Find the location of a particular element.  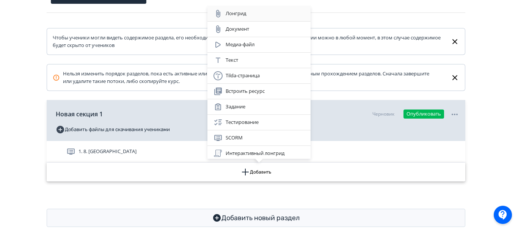

div: Текст is located at coordinates (259, 60).